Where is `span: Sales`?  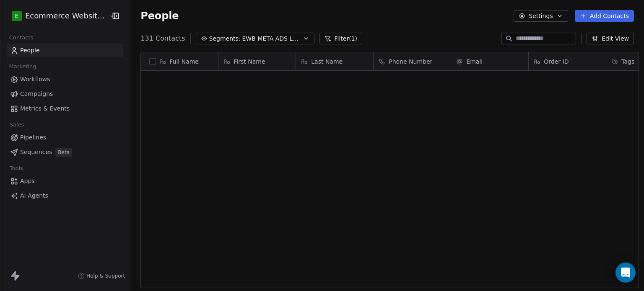
span: Sales is located at coordinates (17, 125).